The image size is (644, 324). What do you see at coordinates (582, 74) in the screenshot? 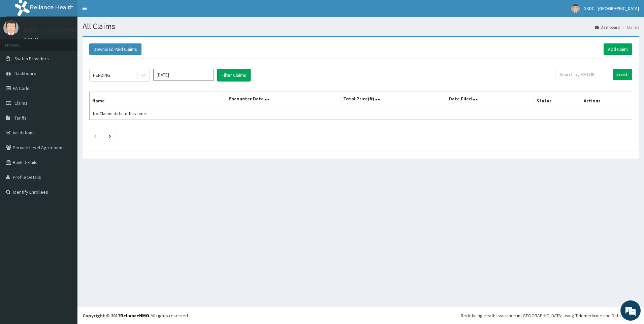
I see `input: Search by HMO ID` at bounding box center [582, 74].